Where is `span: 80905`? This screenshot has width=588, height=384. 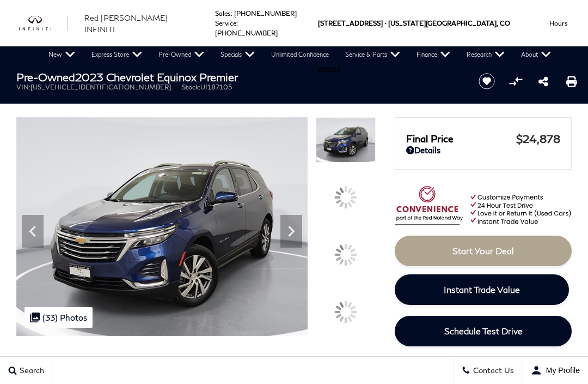 span: 80905 is located at coordinates (329, 69).